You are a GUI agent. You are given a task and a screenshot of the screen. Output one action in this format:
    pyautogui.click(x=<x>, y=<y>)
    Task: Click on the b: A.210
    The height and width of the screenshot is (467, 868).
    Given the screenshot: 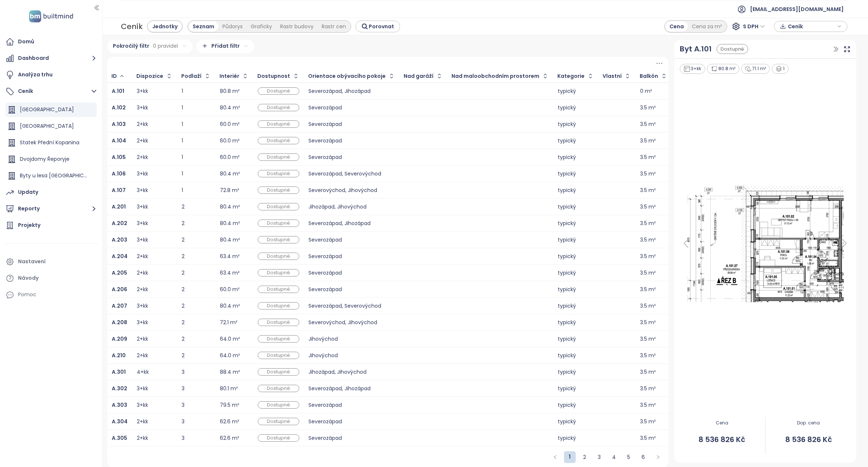 What is the action you would take?
    pyautogui.click(x=119, y=356)
    